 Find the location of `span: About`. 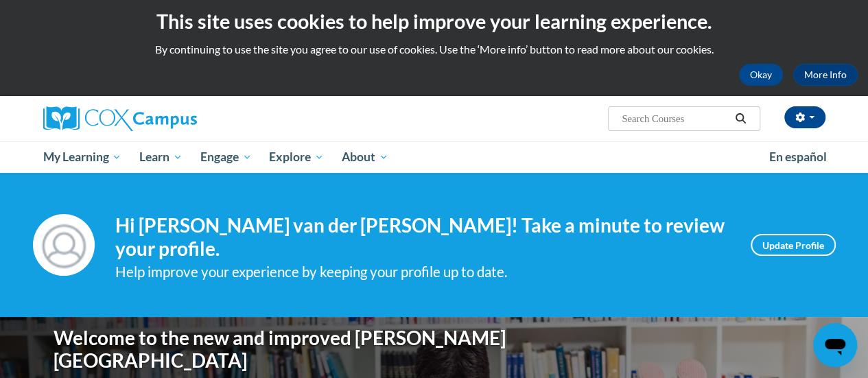

span: About is located at coordinates (365, 157).